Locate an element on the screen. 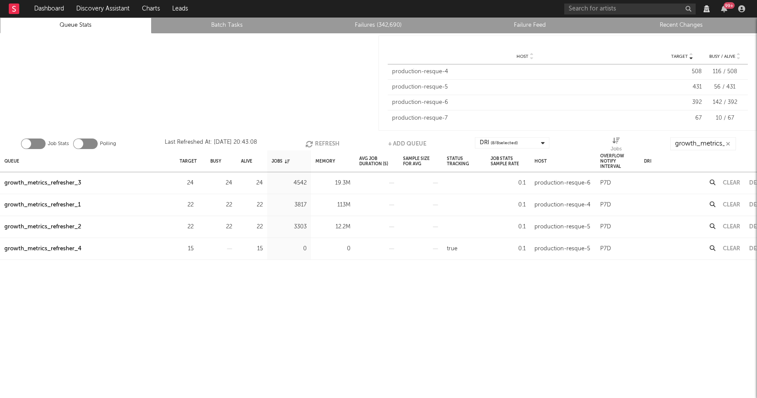 This screenshot has height=398, width=757. span: Busy / Alive is located at coordinates (722, 56).